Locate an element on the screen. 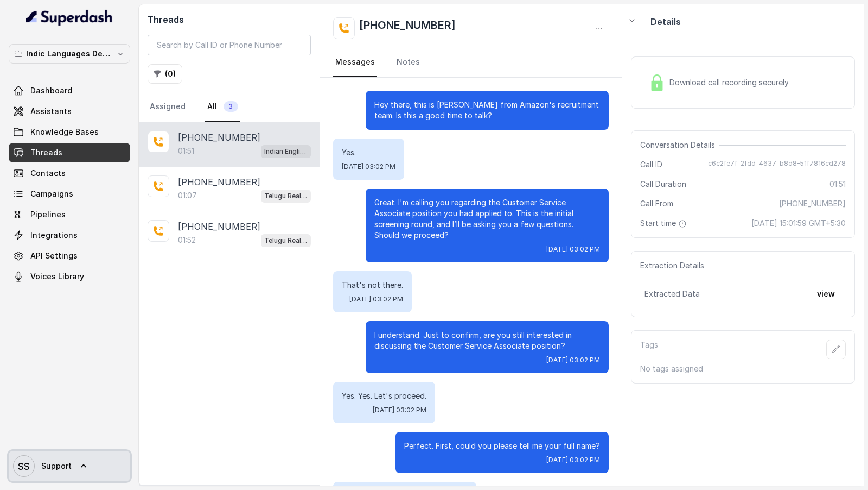 The width and height of the screenshot is (868, 490). a: Pipelines is located at coordinates (69, 215).